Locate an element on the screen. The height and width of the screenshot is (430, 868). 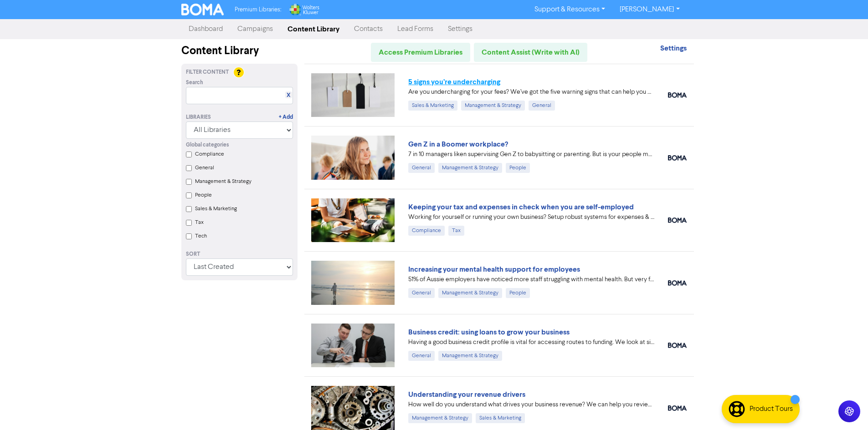
label: Compliance is located at coordinates (210, 154).